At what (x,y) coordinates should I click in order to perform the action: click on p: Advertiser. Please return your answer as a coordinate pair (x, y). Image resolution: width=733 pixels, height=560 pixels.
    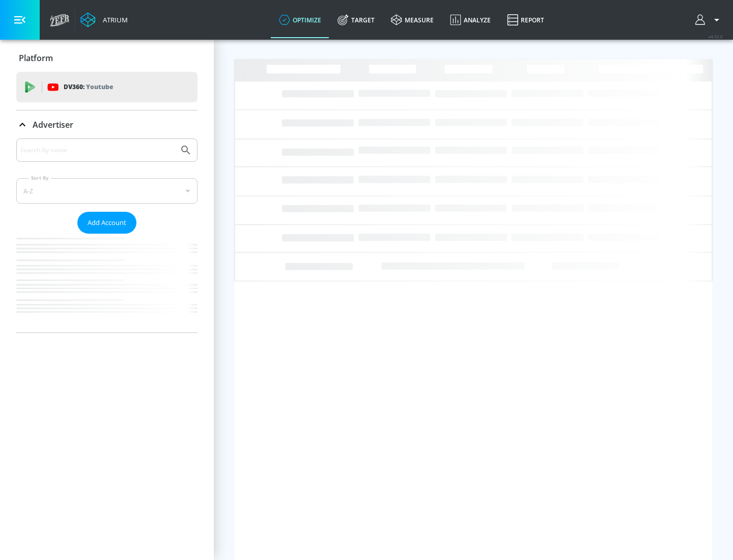
    Looking at the image, I should click on (53, 125).